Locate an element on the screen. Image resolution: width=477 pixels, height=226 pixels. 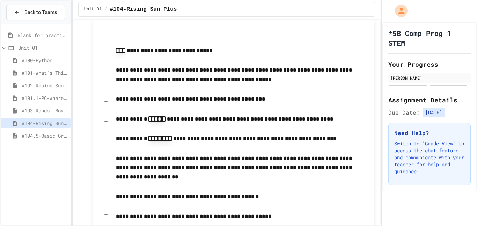
span: #103-Random Box is located at coordinates (45, 110).